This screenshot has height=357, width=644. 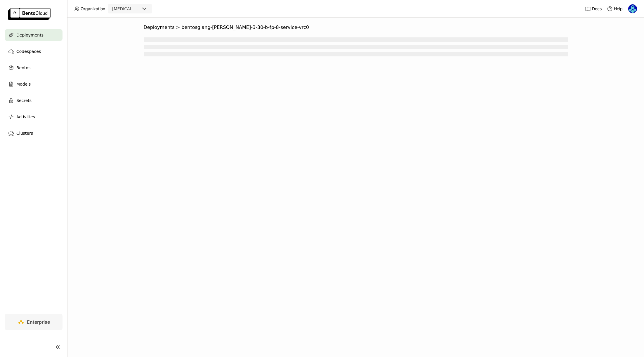 What do you see at coordinates (632, 9) in the screenshot?
I see `img: Shaun Wei` at bounding box center [632, 9].